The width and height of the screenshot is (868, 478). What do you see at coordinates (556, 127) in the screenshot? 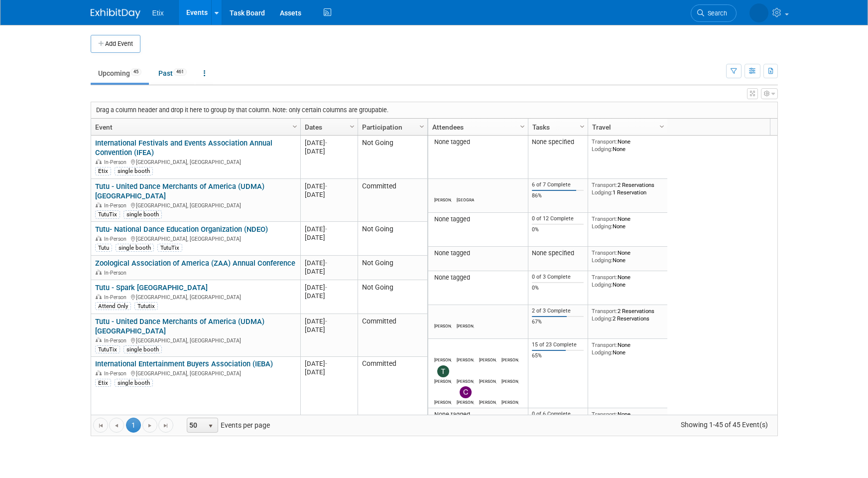
I see `a: Tasks` at bounding box center [556, 127].